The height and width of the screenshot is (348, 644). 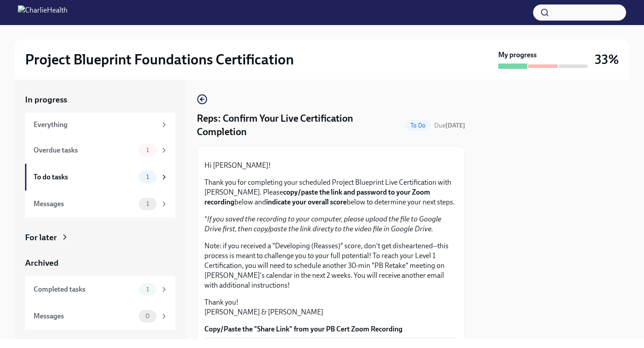 I want to click on strong: My progress, so click(x=518, y=55).